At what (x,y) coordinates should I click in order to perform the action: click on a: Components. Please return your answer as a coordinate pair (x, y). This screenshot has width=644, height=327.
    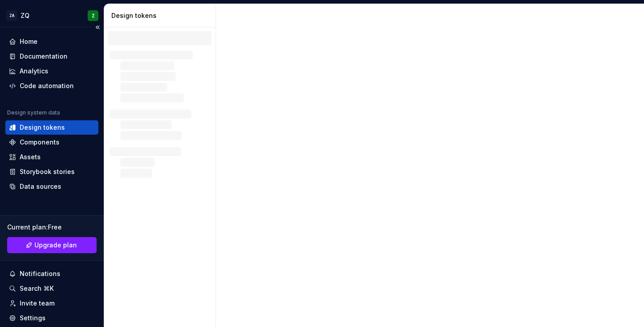
    Looking at the image, I should click on (52, 142).